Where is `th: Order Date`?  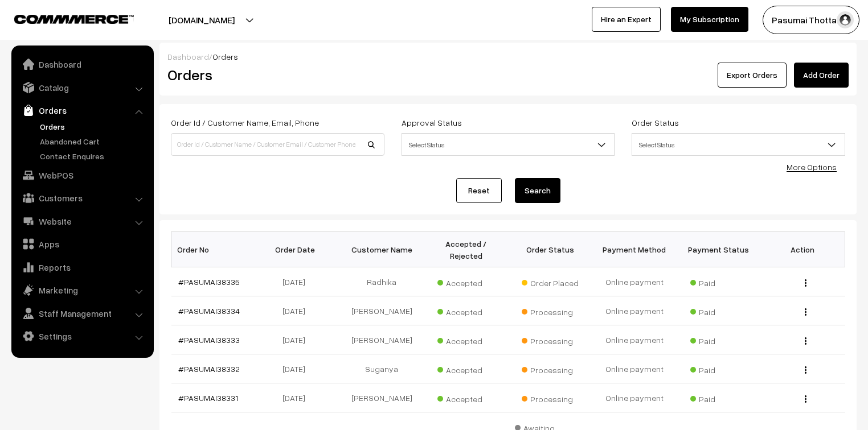
th: Order Date is located at coordinates (297, 250).